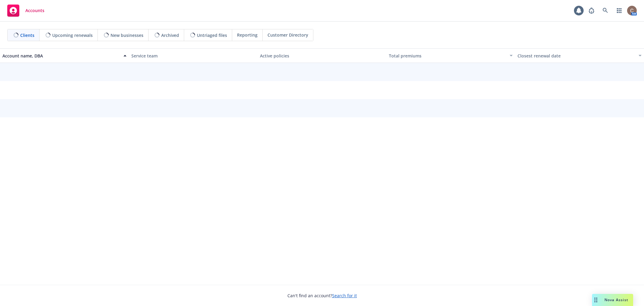  What do you see at coordinates (61, 56) in the screenshot?
I see `div: Account name, DBA` at bounding box center [61, 56].